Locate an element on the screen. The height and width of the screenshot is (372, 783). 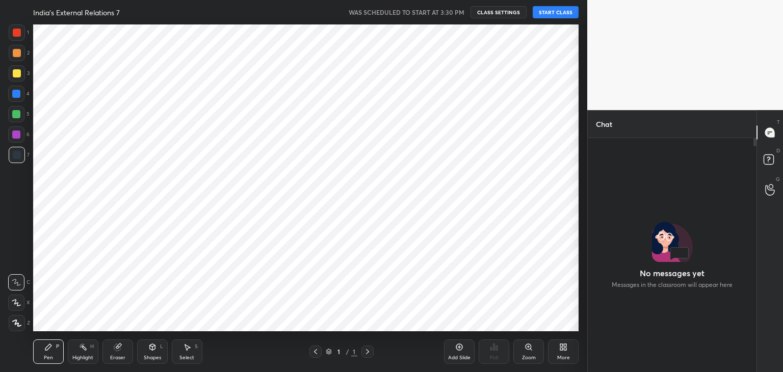
p: Chat is located at coordinates (604, 124).